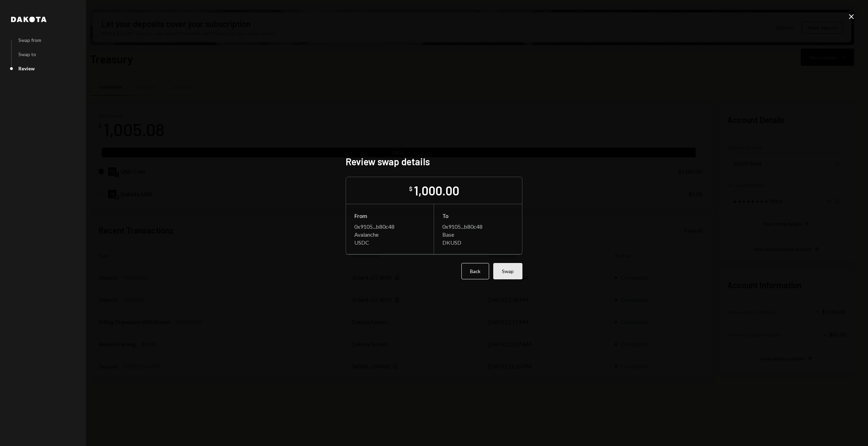  What do you see at coordinates (476, 271) in the screenshot?
I see `button: Back` at bounding box center [476, 271].